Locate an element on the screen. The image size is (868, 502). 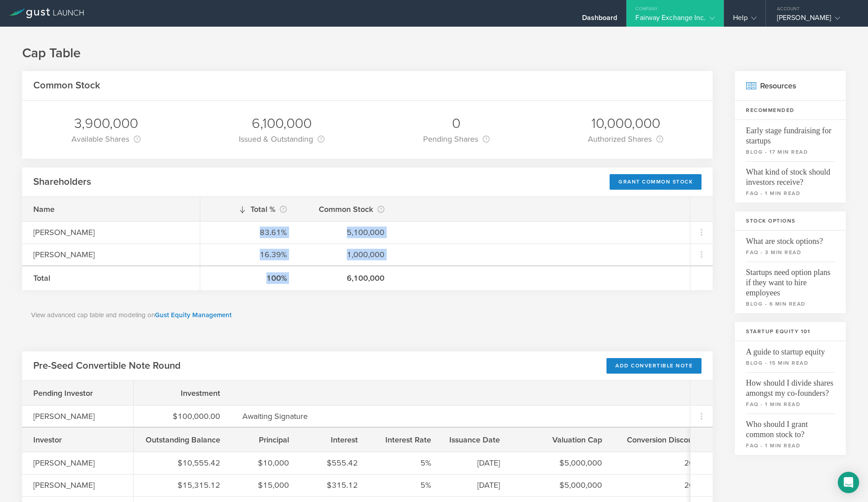
div: Open Intercom Messenger is located at coordinates (849, 483).